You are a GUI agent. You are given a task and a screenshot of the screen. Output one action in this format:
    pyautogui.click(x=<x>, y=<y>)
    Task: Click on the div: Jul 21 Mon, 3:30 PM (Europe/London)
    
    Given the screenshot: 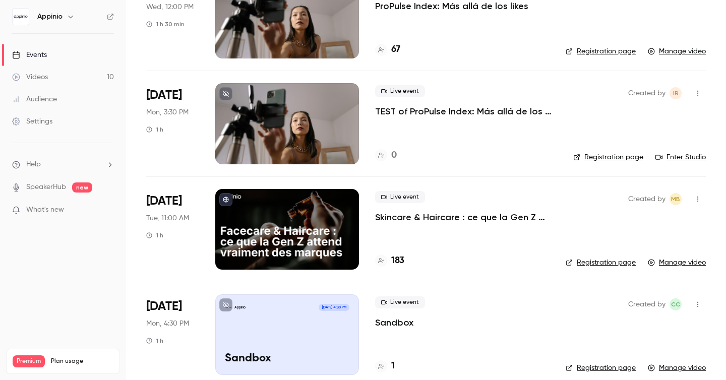 What is the action you would take?
    pyautogui.click(x=172, y=335)
    